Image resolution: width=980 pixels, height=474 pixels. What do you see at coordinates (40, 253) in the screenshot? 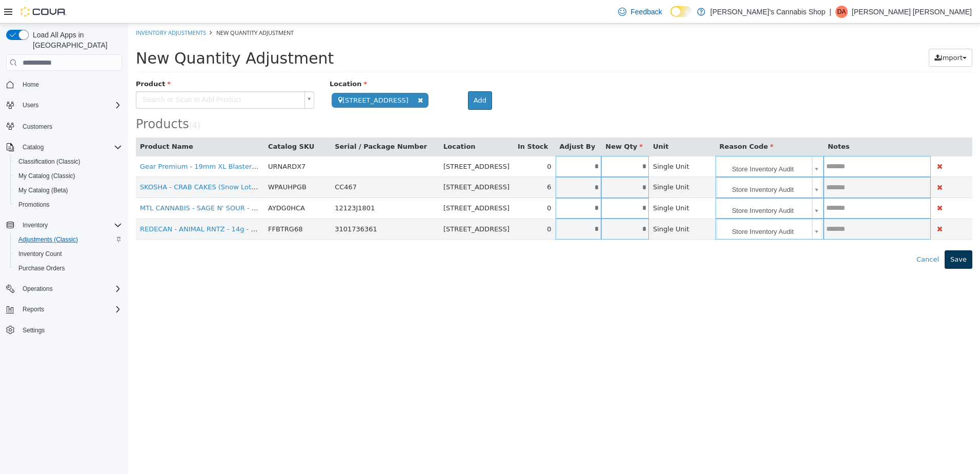
I see `a: Inventory Count` at bounding box center [40, 253].